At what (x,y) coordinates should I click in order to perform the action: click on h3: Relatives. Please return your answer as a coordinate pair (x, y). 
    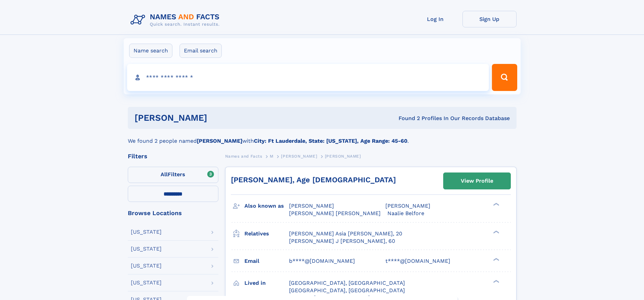
    Looking at the image, I should click on (266, 234).